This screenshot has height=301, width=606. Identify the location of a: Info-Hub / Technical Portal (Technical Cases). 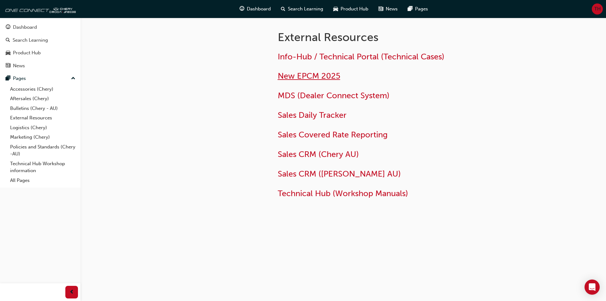
(361, 56).